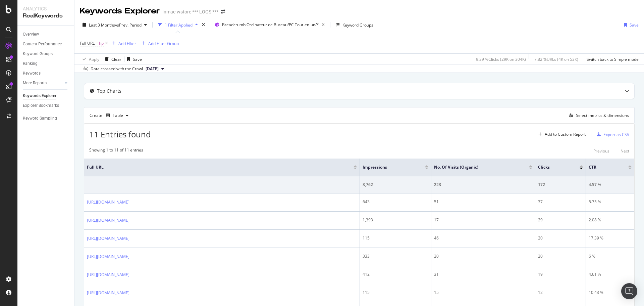 The height and width of the screenshot is (306, 644). What do you see at coordinates (501, 59) in the screenshot?
I see `div: 9.39 % Clicks ( 29K on 304K )` at bounding box center [501, 59].